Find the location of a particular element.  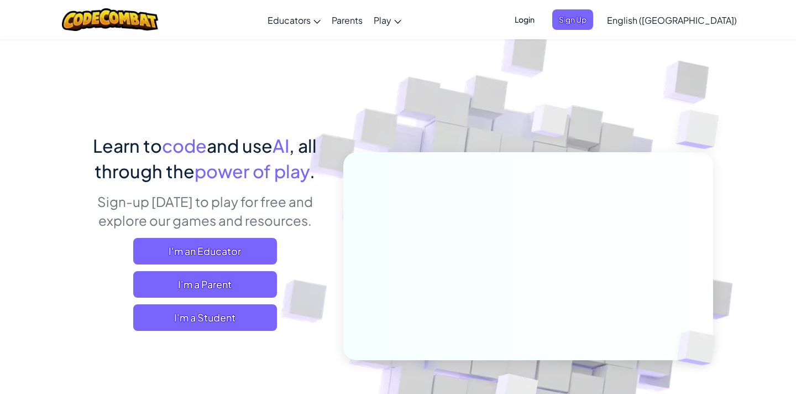

a: CodeCombat logo is located at coordinates (110, 19).